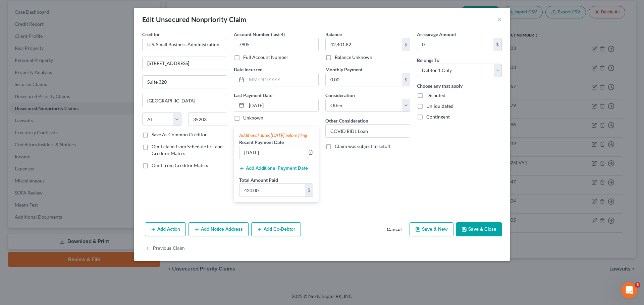  What do you see at coordinates (479, 230) in the screenshot?
I see `button: Save & Close` at bounding box center [479, 230].